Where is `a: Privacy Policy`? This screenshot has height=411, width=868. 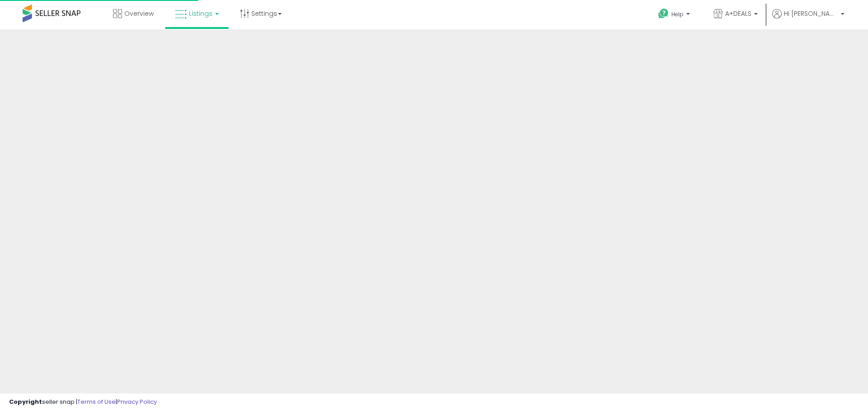 a: Privacy Policy is located at coordinates (137, 402).